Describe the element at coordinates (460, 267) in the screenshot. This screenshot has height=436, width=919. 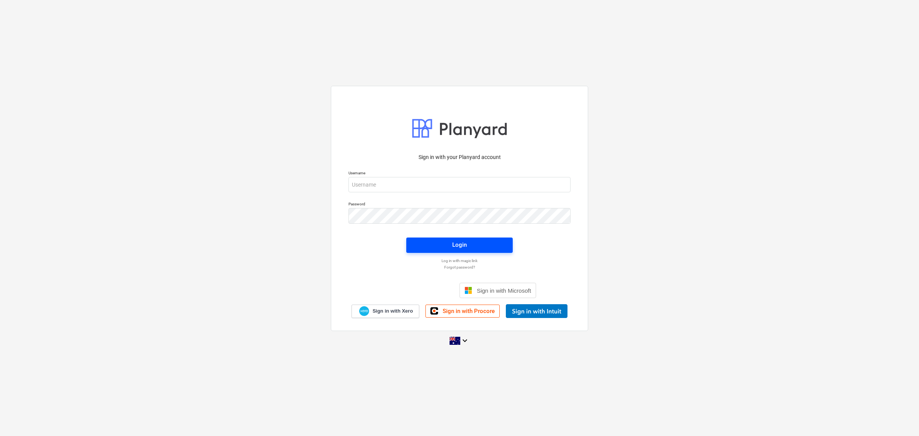
I see `a: Forgot password?` at that location.